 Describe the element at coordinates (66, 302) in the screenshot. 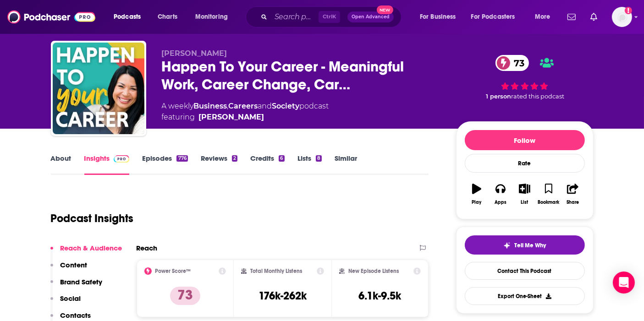

I see `button: Social` at that location.